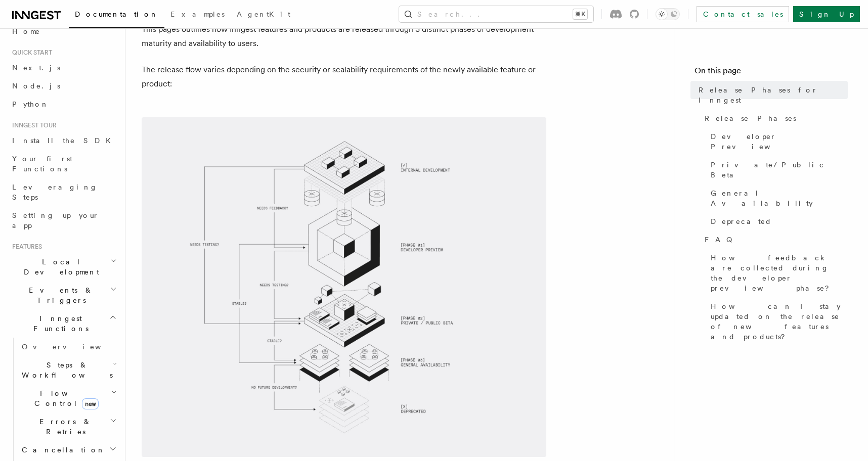 The width and height of the screenshot is (868, 461). What do you see at coordinates (68, 450) in the screenshot?
I see `button: Cancellation` at bounding box center [68, 450].